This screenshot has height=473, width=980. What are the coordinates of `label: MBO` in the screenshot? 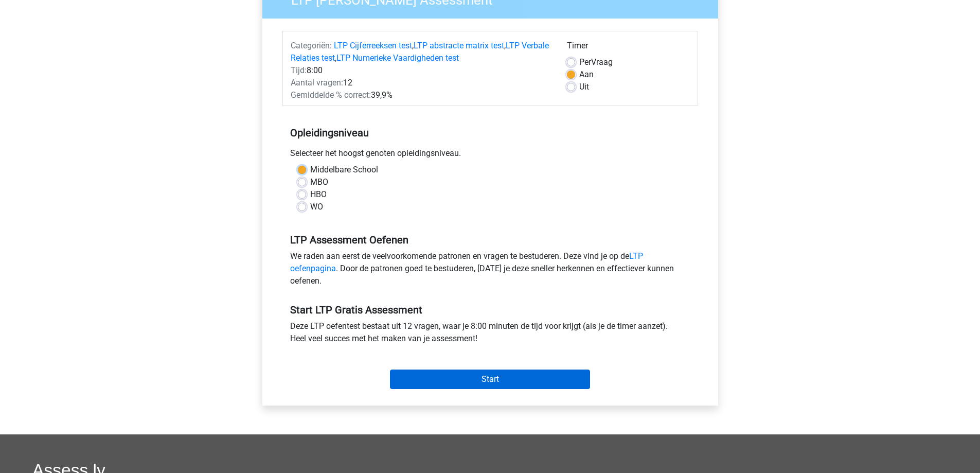 It's located at (319, 182).